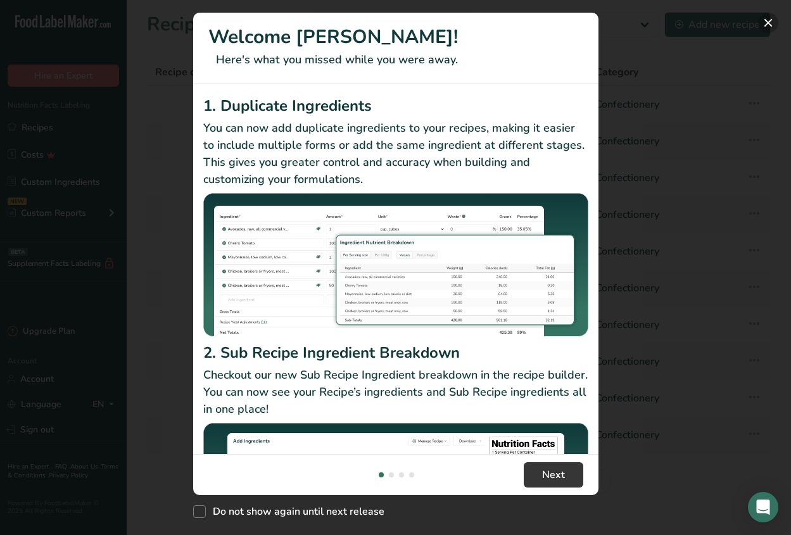 The width and height of the screenshot is (791, 535). What do you see at coordinates (295, 511) in the screenshot?
I see `span: Do not show again until next release` at bounding box center [295, 511].